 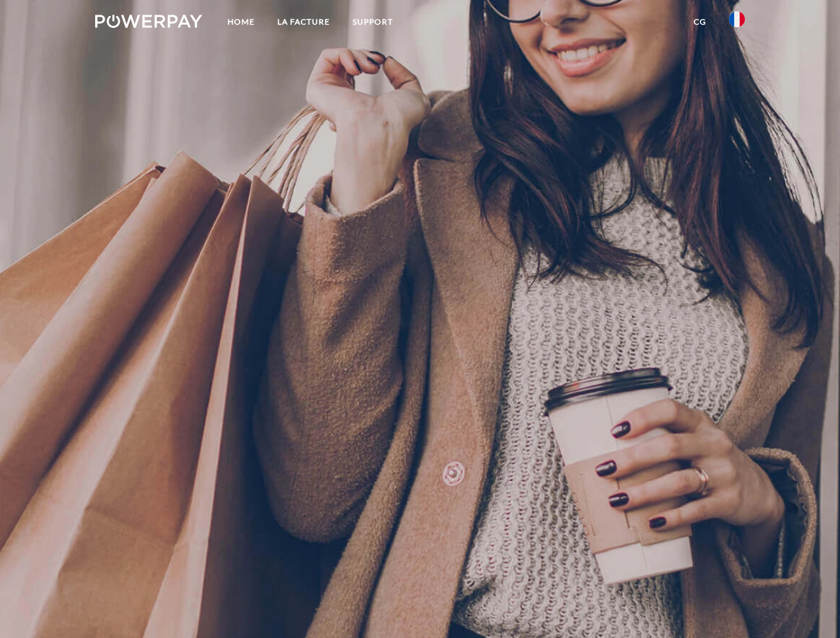 What do you see at coordinates (700, 22) in the screenshot?
I see `a: CG` at bounding box center [700, 22].